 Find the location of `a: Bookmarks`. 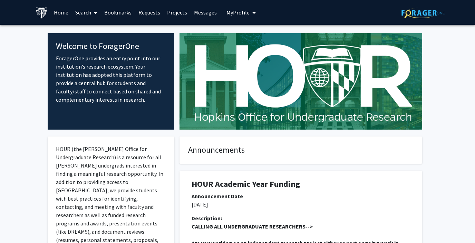

a: Bookmarks is located at coordinates (118, 12).